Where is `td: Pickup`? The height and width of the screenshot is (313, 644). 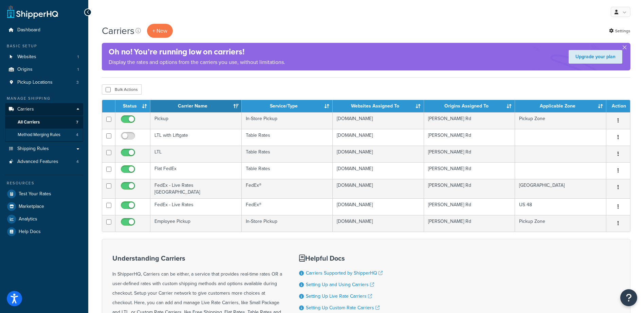 td: Pickup is located at coordinates (196, 121).